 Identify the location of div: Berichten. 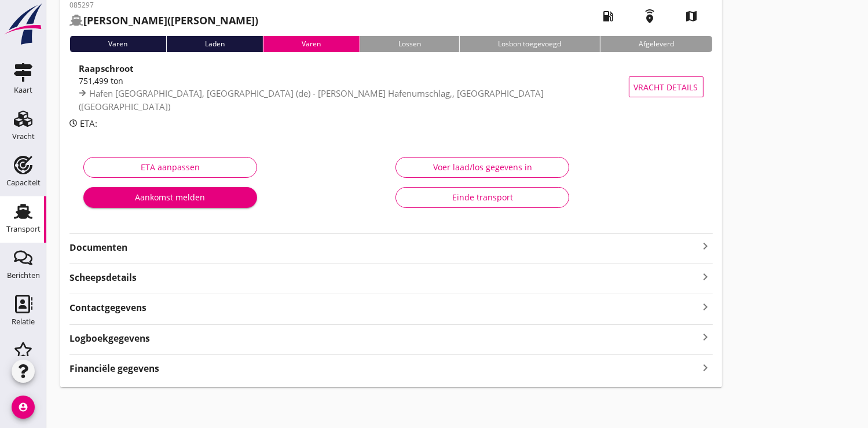
(24, 275).